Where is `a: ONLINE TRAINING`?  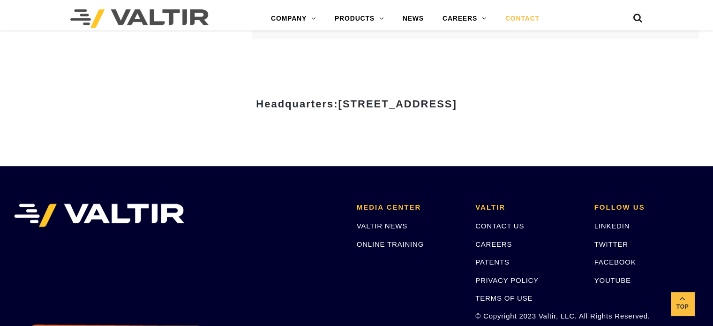 a: ONLINE TRAINING is located at coordinates (390, 244).